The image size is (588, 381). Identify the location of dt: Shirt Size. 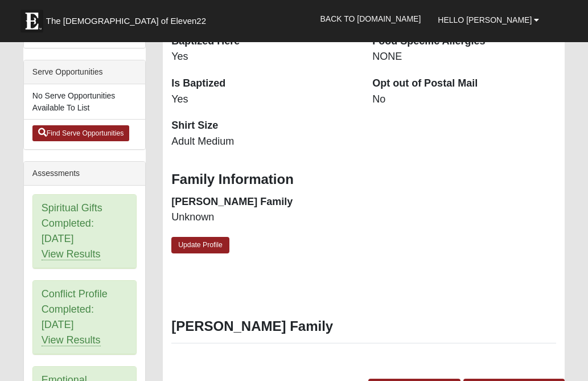
(263, 126).